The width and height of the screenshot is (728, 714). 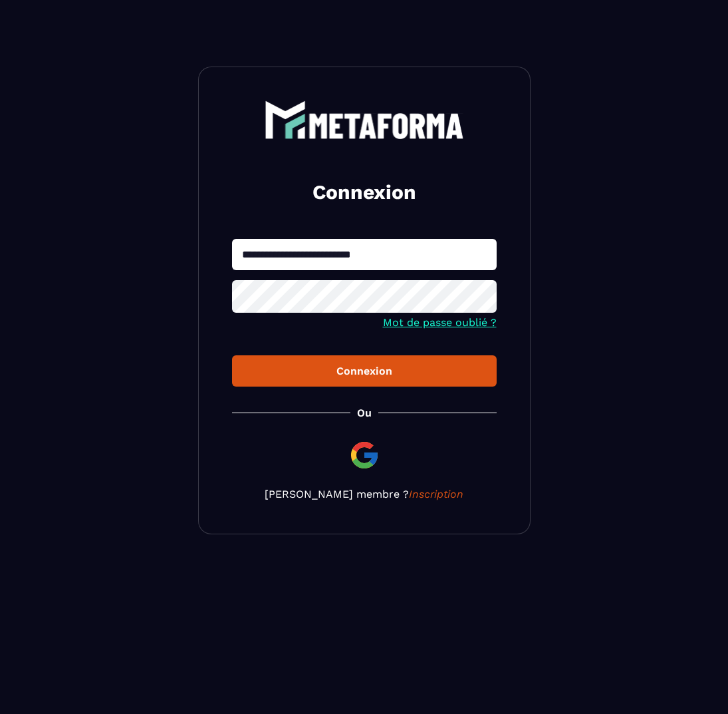 I want to click on a: Inscription, so click(x=436, y=494).